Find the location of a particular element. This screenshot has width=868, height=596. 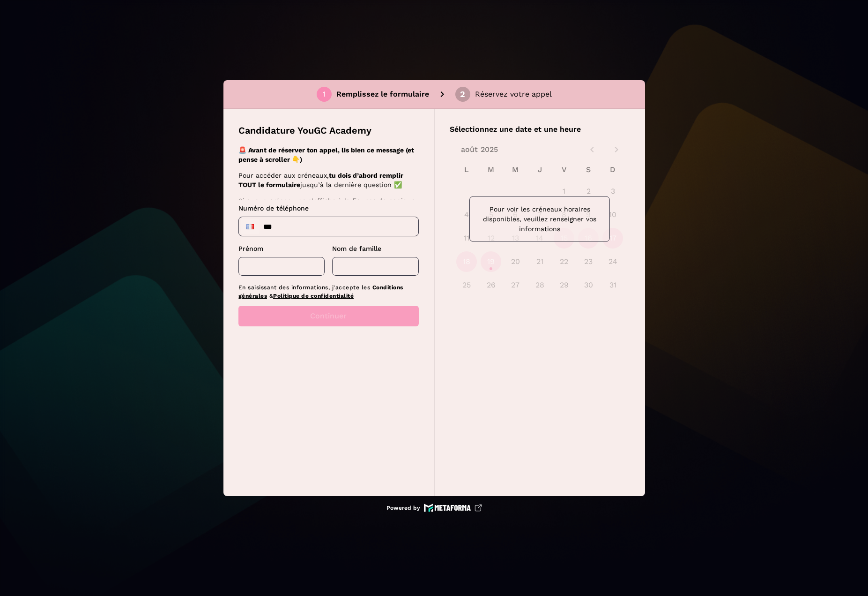

a: Politique de confidentialité is located at coordinates (314, 296).